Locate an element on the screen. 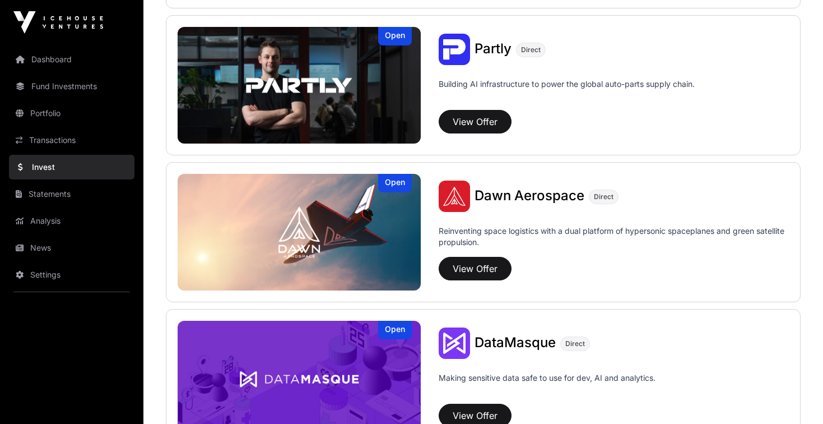 The height and width of the screenshot is (424, 823). a: Portfolio is located at coordinates (72, 113).